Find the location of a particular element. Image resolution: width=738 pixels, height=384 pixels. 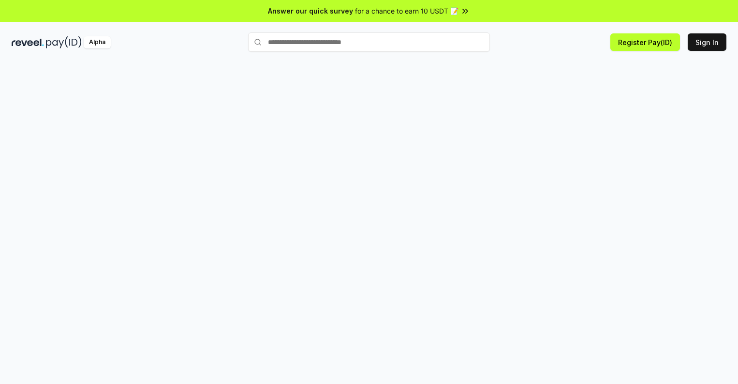

span: Answer our quick survey is located at coordinates (310, 11).